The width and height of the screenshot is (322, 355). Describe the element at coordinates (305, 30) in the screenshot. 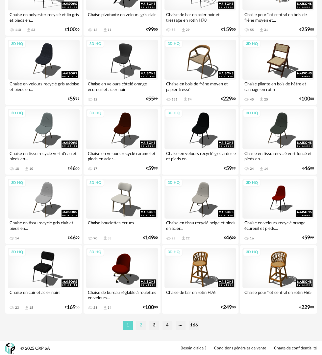

I see `span: 259` at that location.